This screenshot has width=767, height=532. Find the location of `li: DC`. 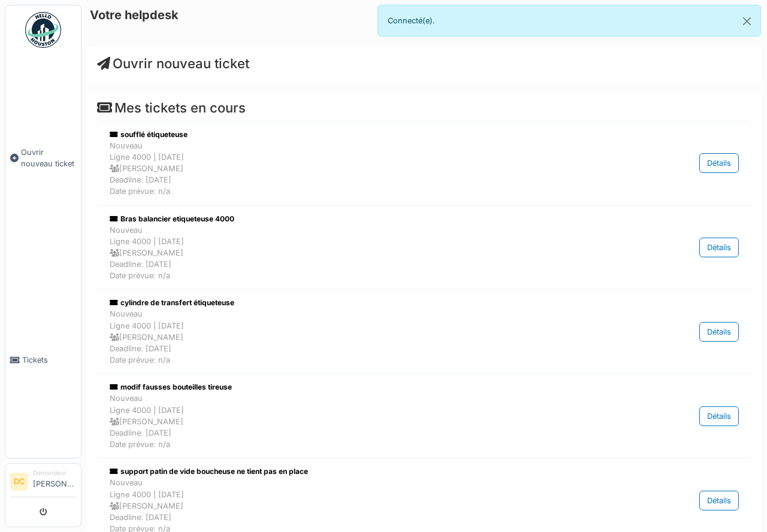

li: DC is located at coordinates (19, 482).